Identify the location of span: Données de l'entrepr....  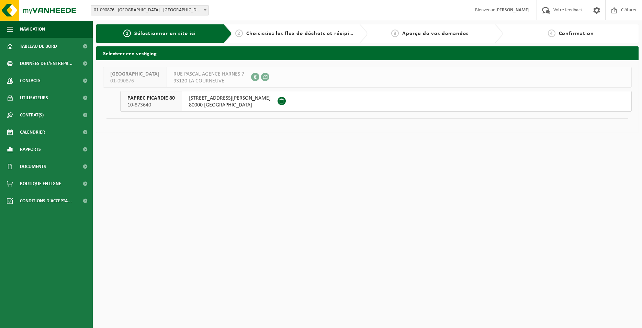
(46, 64).